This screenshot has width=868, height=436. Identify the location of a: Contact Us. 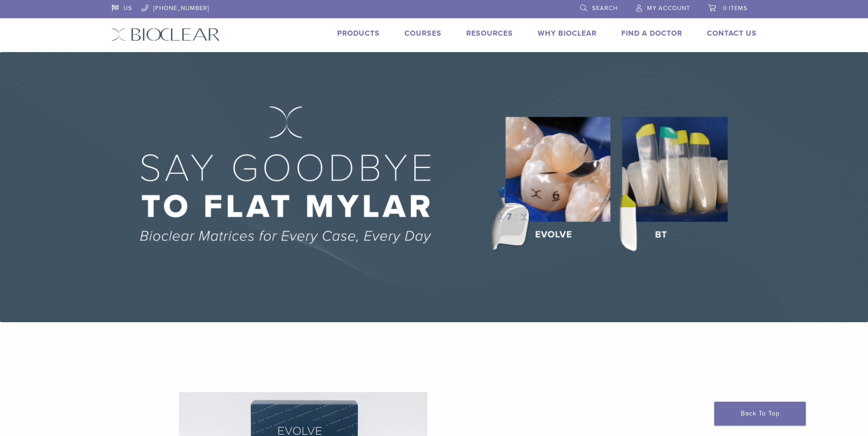
(732, 34).